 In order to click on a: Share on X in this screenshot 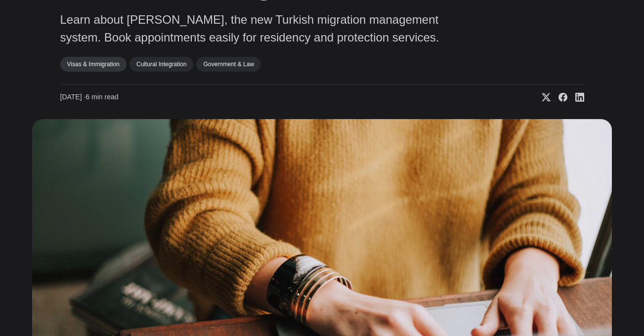, I will do `click(542, 97)`.